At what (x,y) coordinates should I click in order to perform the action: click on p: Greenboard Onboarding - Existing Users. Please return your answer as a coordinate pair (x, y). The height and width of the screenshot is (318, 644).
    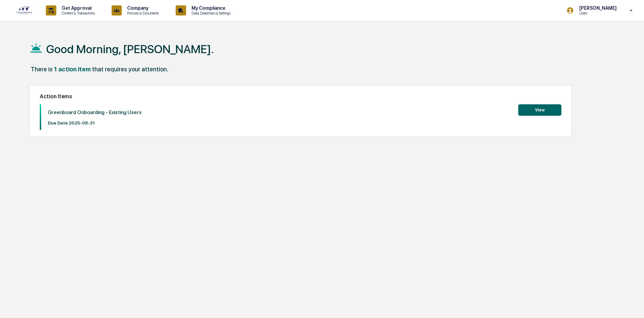
    Looking at the image, I should click on (95, 113).